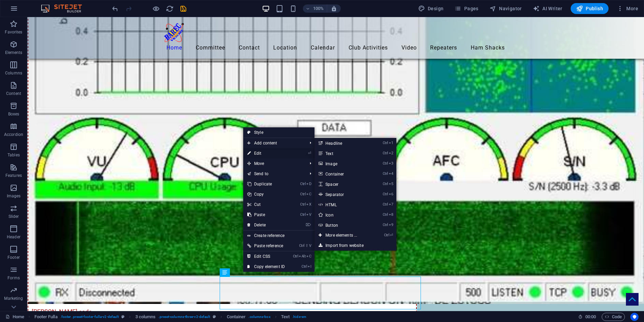 The image size is (644, 322). I want to click on a: CtrlXCut, so click(266, 204).